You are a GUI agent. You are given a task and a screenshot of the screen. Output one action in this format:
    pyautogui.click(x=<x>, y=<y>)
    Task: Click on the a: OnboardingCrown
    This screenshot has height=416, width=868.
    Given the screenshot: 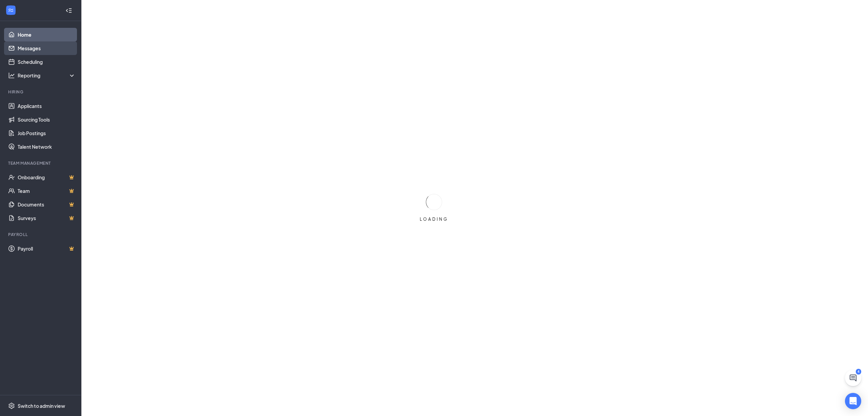 What is the action you would take?
    pyautogui.click(x=47, y=177)
    